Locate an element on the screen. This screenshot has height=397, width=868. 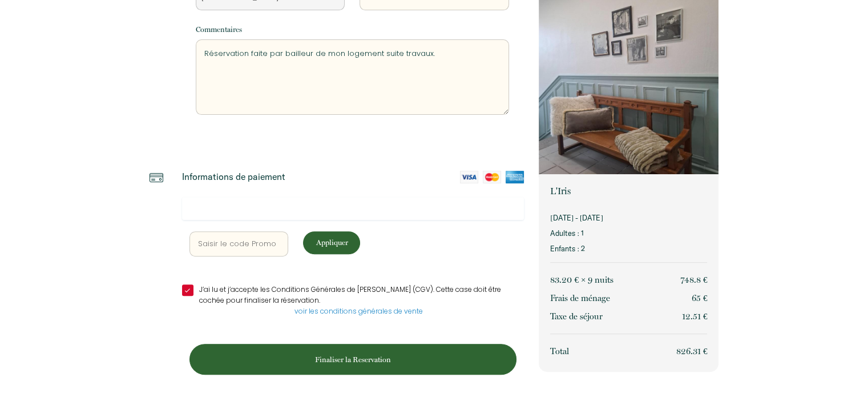
span: Total is located at coordinates (559, 351).